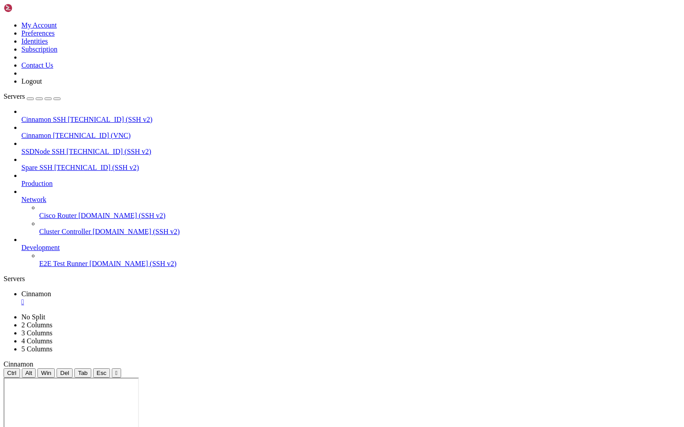 The width and height of the screenshot is (684, 427). I want to click on span: E2E Test Runner, so click(63, 264).